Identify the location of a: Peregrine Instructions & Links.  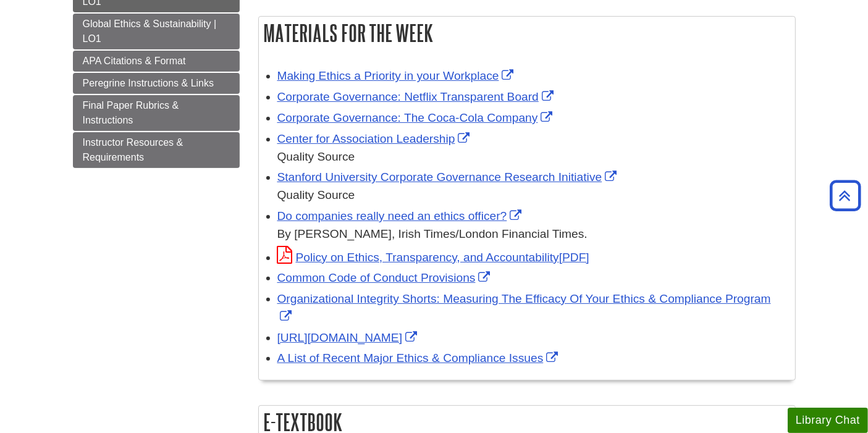
(156, 83).